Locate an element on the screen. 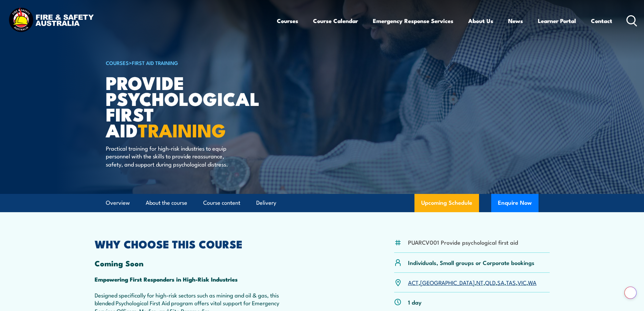 The width and height of the screenshot is (644, 311). a: Courses is located at coordinates (287, 21).